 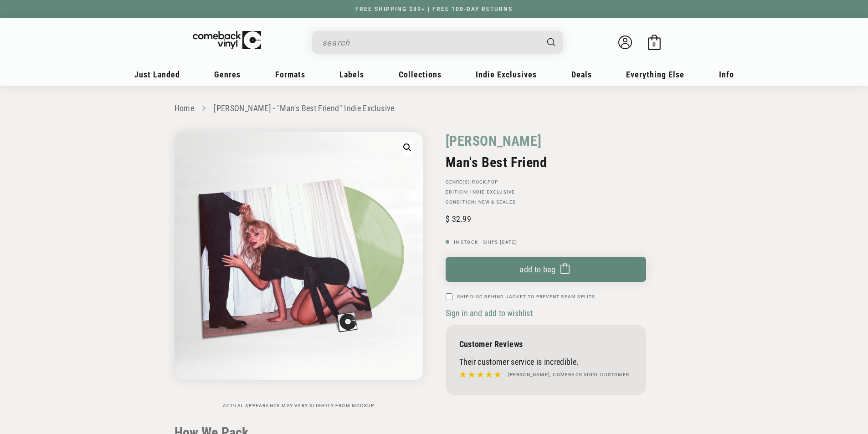 What do you see at coordinates (437, 42) in the screenshot?
I see `div: Search` at bounding box center [437, 42].